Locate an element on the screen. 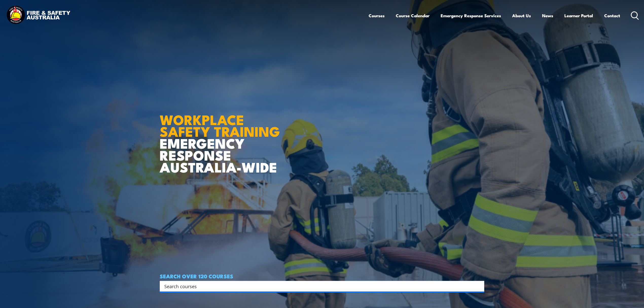 This screenshot has height=308, width=644. h4: SEARCH OVER 120 COURSES is located at coordinates (322, 276).